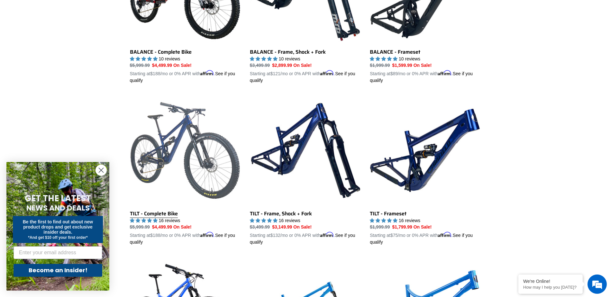 The height and width of the screenshot is (297, 610). What do you see at coordinates (29, 40) in the screenshot?
I see `img: d_696896380_company_1647369064580_696896380` at bounding box center [29, 40].